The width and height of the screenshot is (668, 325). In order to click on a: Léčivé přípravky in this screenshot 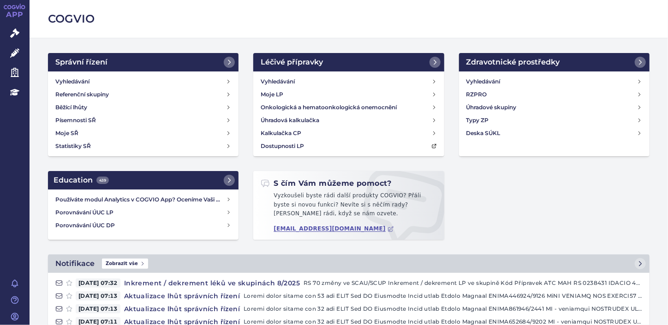, I will do `click(348, 62)`.